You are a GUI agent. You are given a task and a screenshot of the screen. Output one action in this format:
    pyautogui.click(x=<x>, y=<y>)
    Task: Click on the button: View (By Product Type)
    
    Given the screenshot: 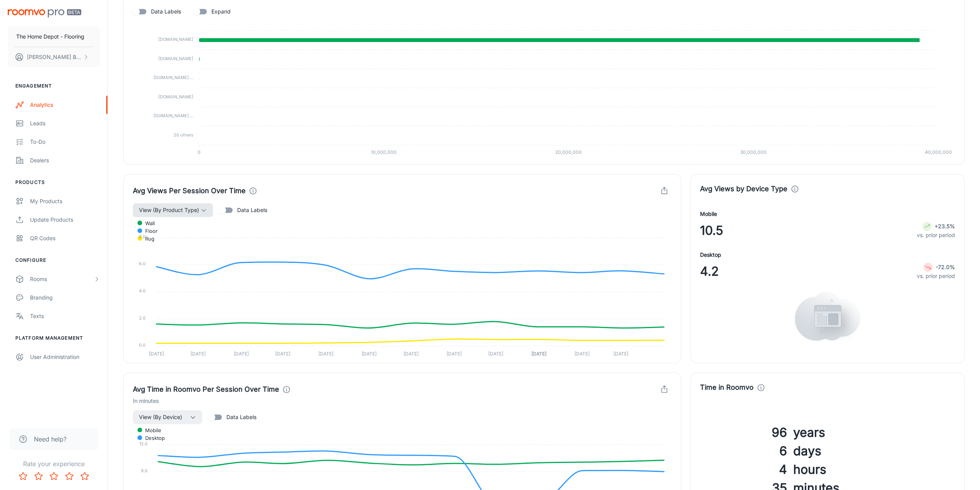 What is the action you would take?
    pyautogui.click(x=173, y=210)
    